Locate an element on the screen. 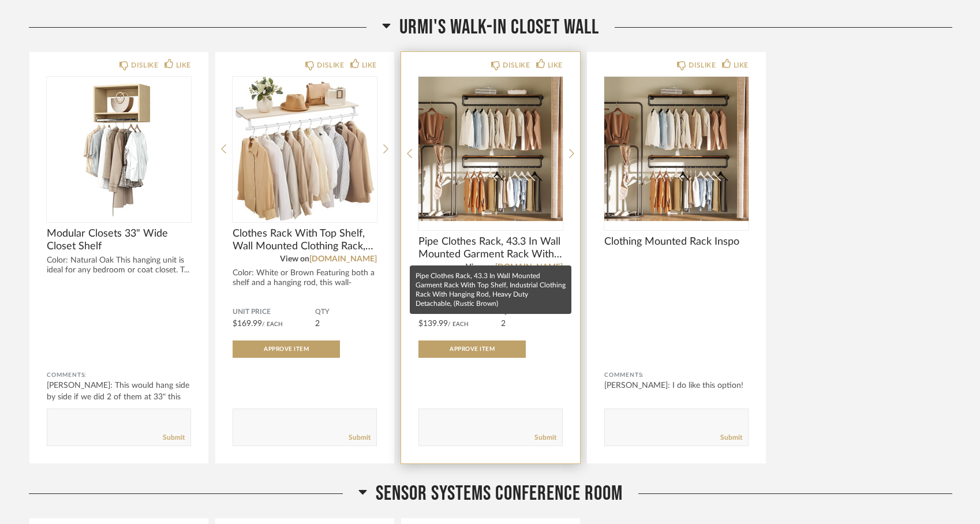 This screenshot has height=524, width=980. span: Urmi's Walk-In Closet Wall is located at coordinates (499, 27).